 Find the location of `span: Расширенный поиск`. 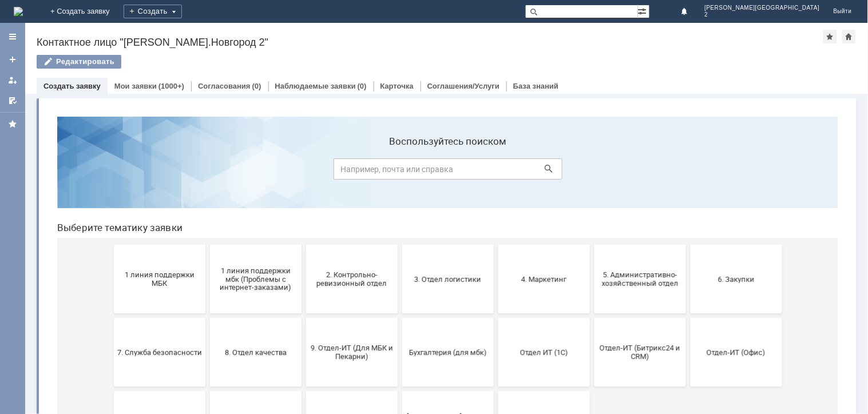

span: Расширенный поиск is located at coordinates (644, 10).